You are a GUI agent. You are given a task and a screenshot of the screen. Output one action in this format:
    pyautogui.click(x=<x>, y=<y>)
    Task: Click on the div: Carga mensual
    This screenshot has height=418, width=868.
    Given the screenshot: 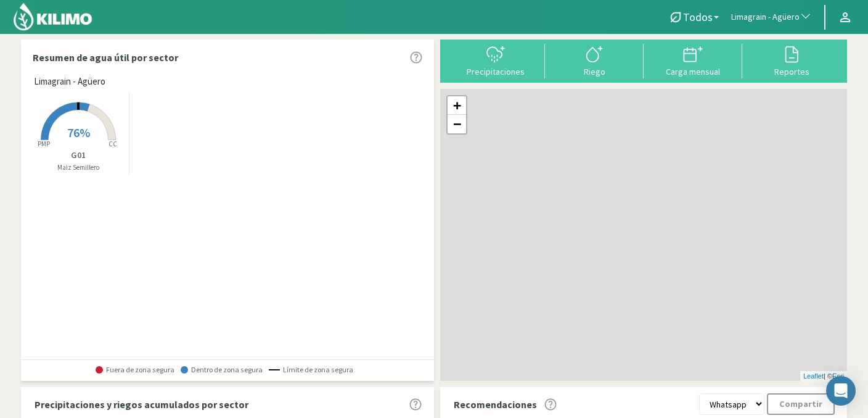 What is the action you would take?
    pyautogui.click(x=693, y=71)
    